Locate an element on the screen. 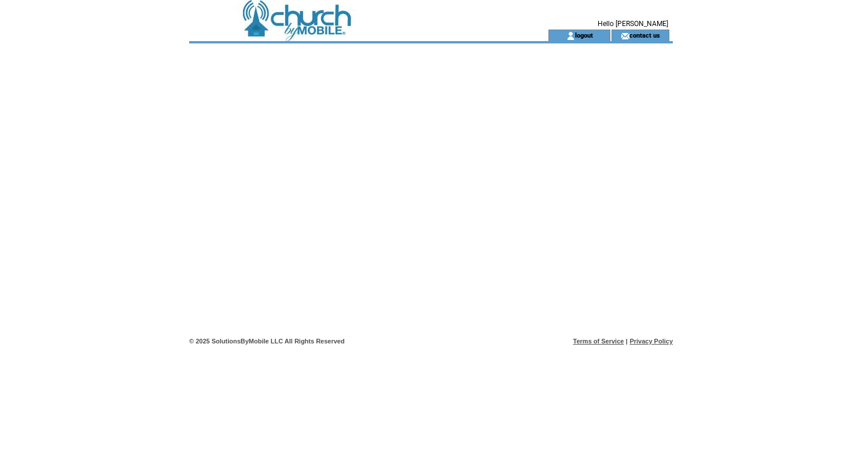  a: logout is located at coordinates (584, 35).